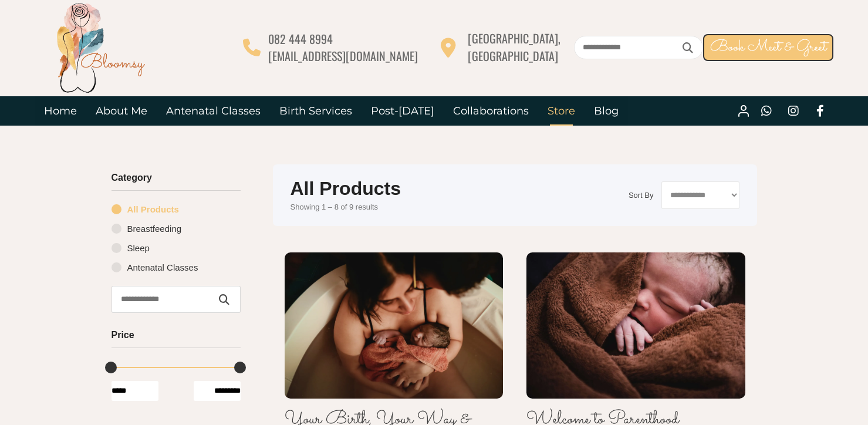 The width and height of the screenshot is (868, 425). What do you see at coordinates (491, 111) in the screenshot?
I see `a: Collaborations` at bounding box center [491, 111].